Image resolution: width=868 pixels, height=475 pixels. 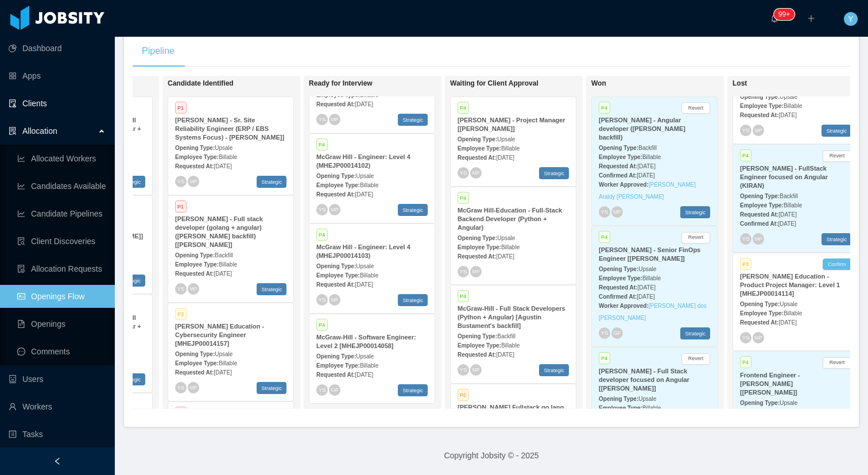 I want to click on a: icon: file-searchClient Discoveries, so click(x=62, y=242).